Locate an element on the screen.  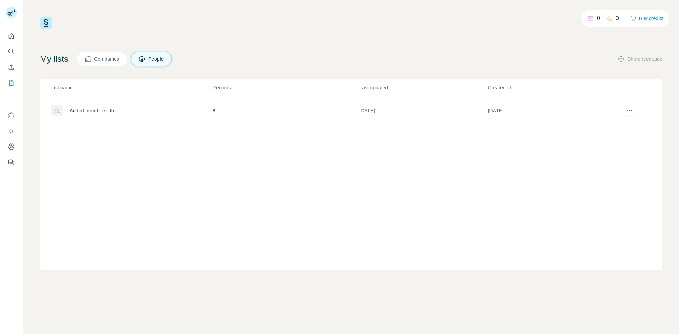
p: Last updated is located at coordinates (423, 88).